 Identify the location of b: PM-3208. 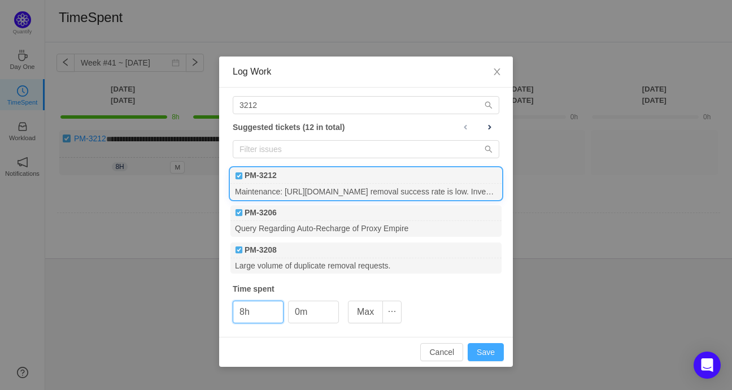
(260, 250).